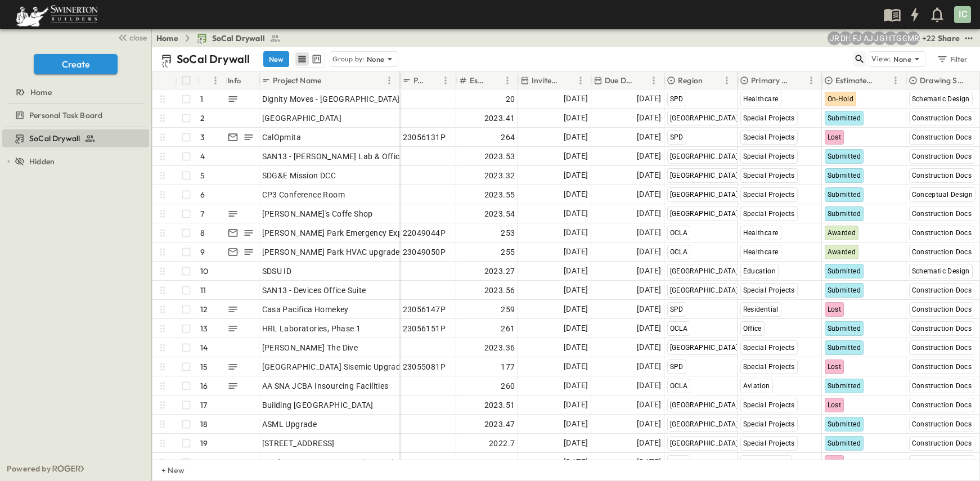 The width and height of the screenshot is (980, 481). I want to click on span: CalOpmita, so click(282, 137).